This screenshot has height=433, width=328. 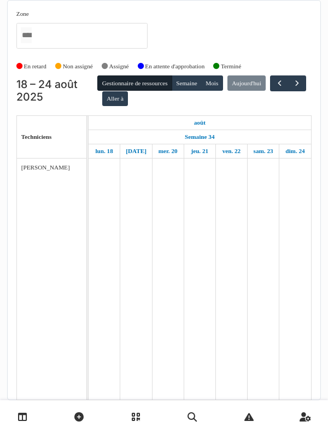 I want to click on button: Semaine, so click(x=186, y=83).